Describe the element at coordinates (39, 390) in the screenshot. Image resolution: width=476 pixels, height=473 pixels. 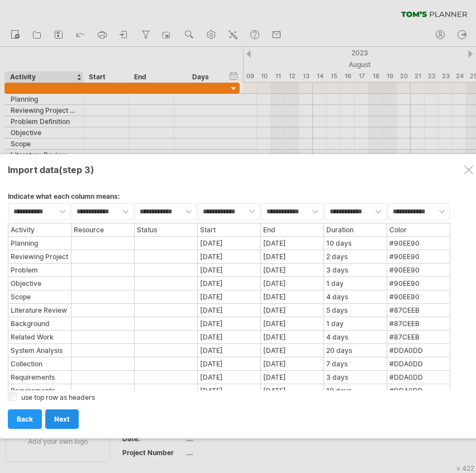
I see `div: Requirements Specification` at that location.